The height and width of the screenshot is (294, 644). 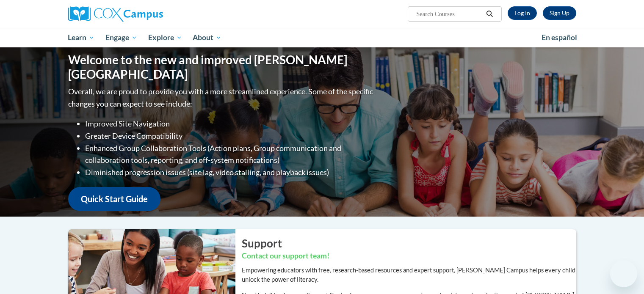 What do you see at coordinates (230, 172) in the screenshot?
I see `li: Diminished progression issues (site lag, video stalling, and playback issues)` at bounding box center [230, 172].